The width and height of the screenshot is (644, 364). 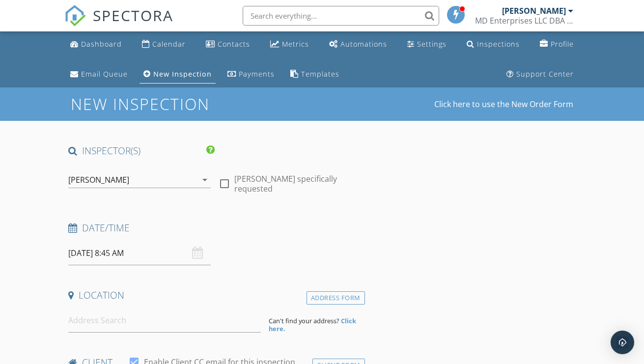 What do you see at coordinates (256, 74) in the screenshot?
I see `div: Payments` at bounding box center [256, 74].